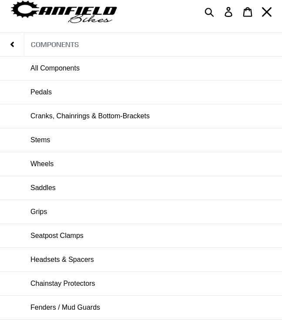  What do you see at coordinates (55, 68) in the screenshot?
I see `span: All Components` at bounding box center [55, 68].